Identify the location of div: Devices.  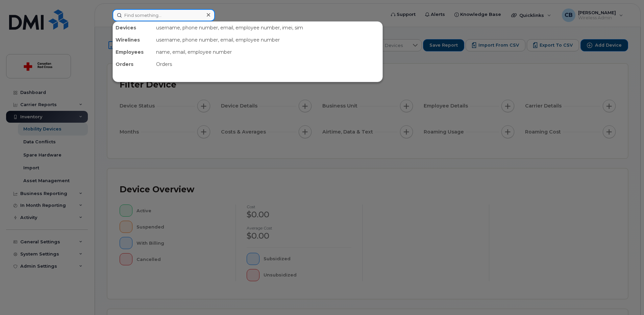
(134, 28).